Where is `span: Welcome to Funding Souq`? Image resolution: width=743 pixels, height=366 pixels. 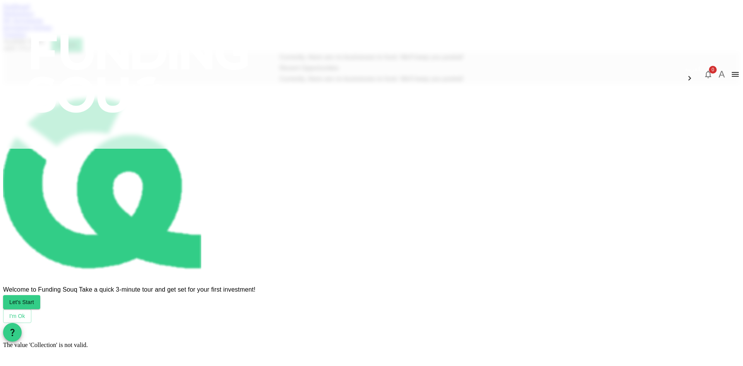 span: Welcome to Funding Souq is located at coordinates (40, 289).